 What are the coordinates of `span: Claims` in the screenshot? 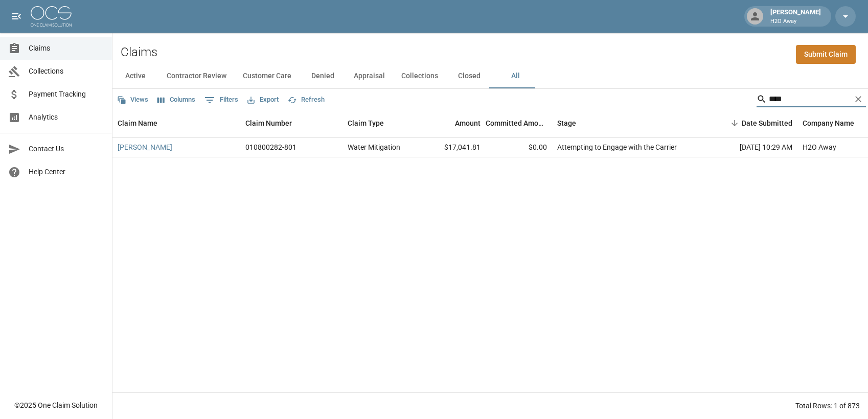 It's located at (66, 48).